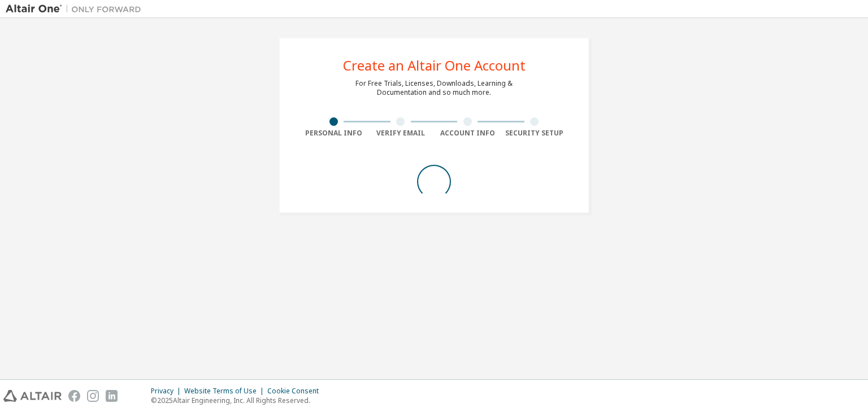  Describe the element at coordinates (93, 396) in the screenshot. I see `img: instagram.svg` at that location.